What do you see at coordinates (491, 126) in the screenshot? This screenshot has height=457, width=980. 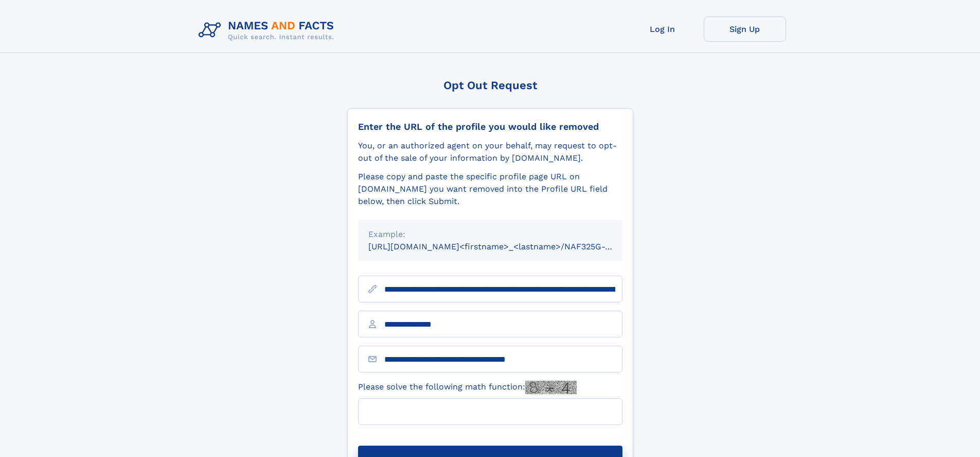 I see `div: Enter the URL of the profile you would like removed` at bounding box center [491, 126].